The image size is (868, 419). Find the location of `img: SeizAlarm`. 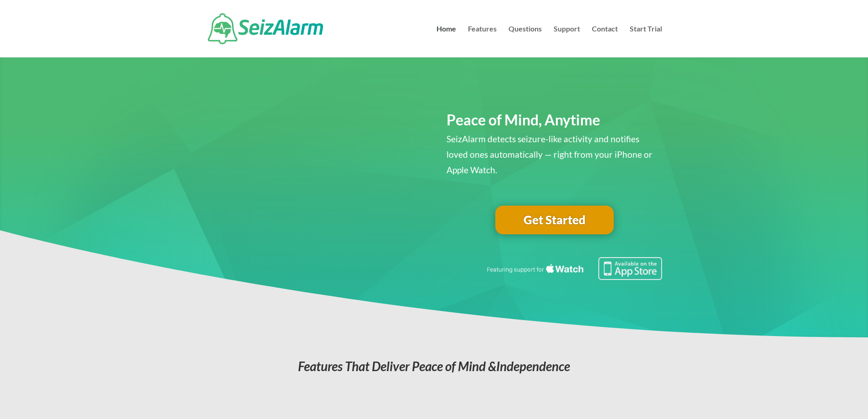

img: SeizAlarm is located at coordinates (265, 29).